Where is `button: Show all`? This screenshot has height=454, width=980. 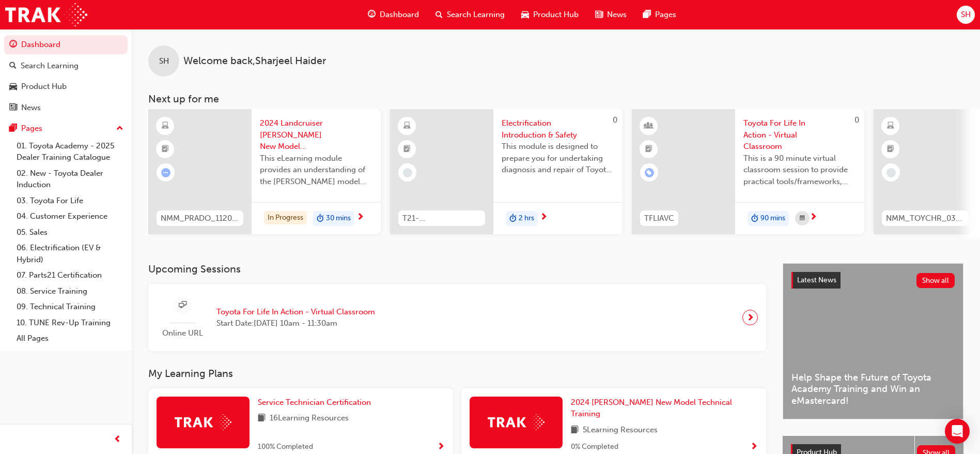
button: Show all is located at coordinates (936, 281).